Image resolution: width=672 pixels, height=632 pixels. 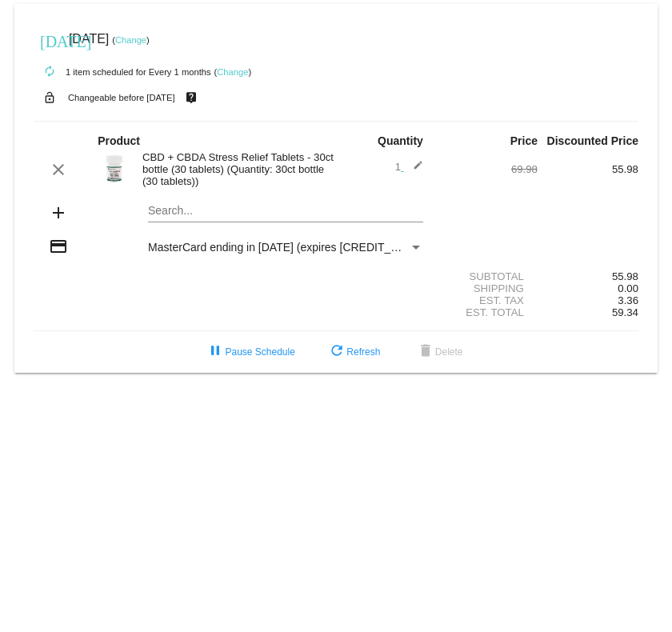 What do you see at coordinates (487, 300) in the screenshot?
I see `div: Est. Tax` at bounding box center [487, 300].